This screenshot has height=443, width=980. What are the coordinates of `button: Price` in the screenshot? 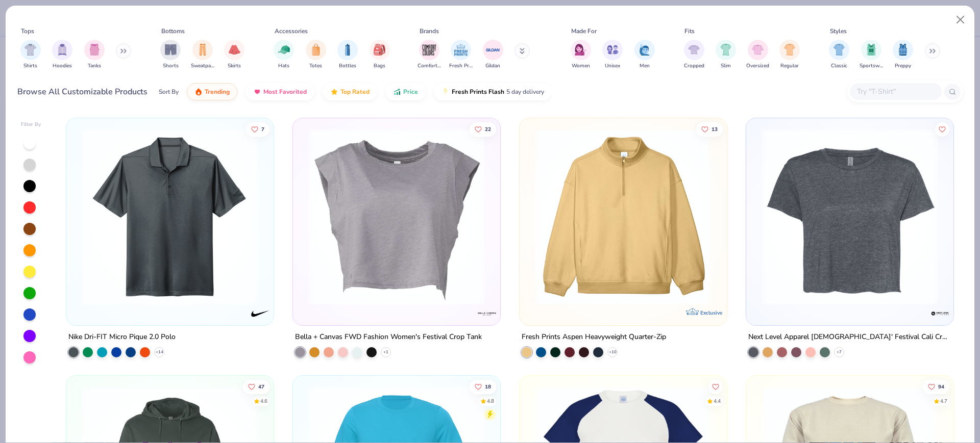 It's located at (405, 92).